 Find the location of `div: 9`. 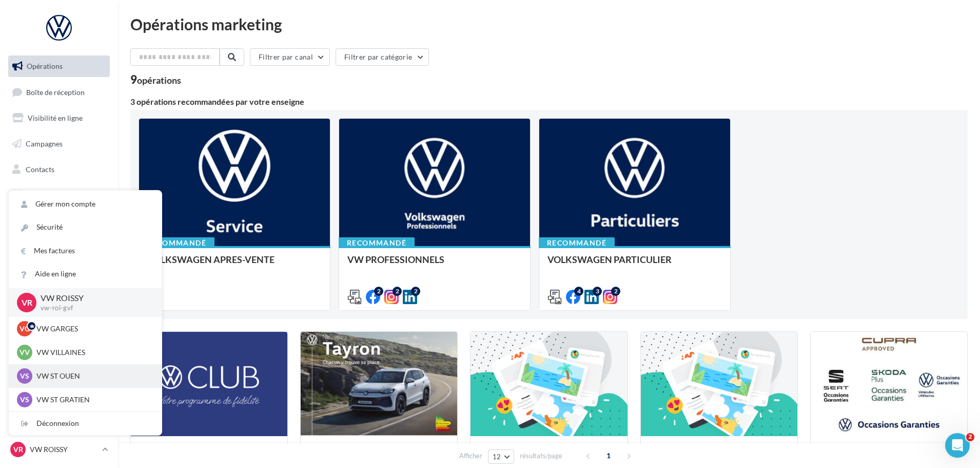

div: 9 is located at coordinates (155, 80).